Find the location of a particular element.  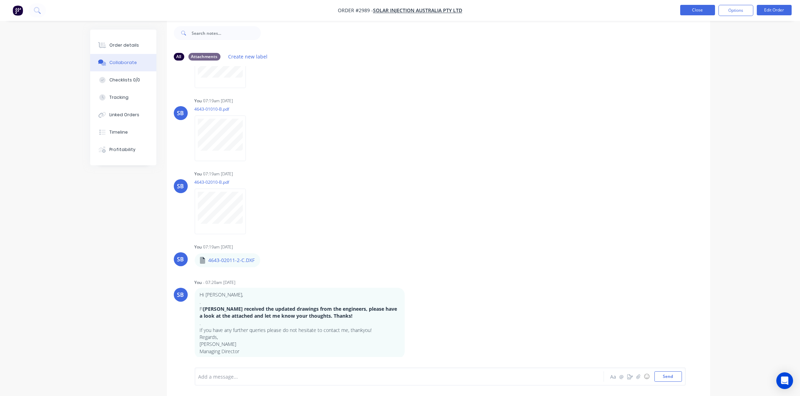

button: Collaborate is located at coordinates (123, 63).